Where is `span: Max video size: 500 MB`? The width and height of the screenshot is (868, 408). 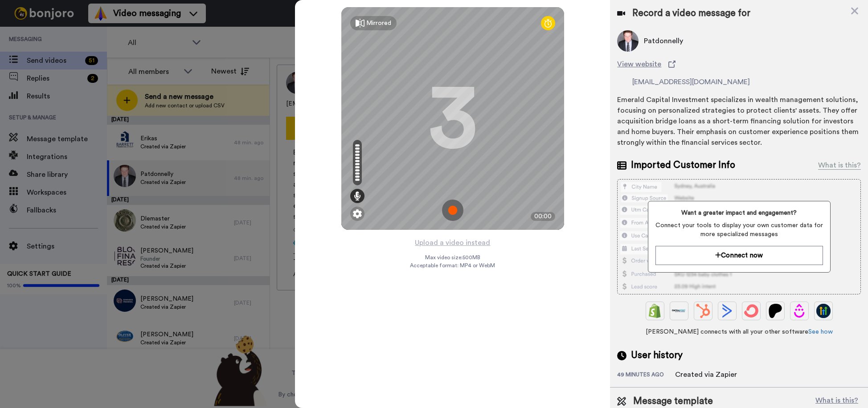
span: Max video size: 500 MB is located at coordinates (453, 257).